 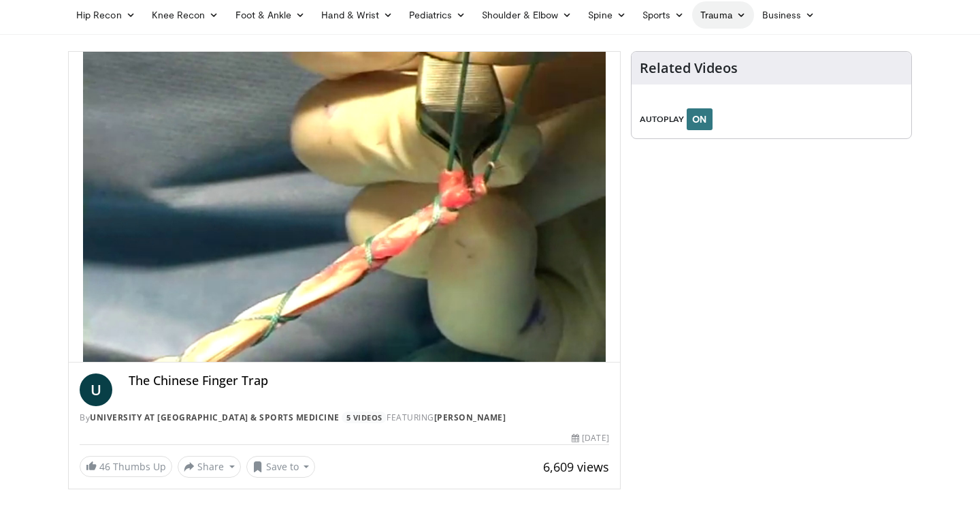 I want to click on a: Hip Recon, so click(x=105, y=15).